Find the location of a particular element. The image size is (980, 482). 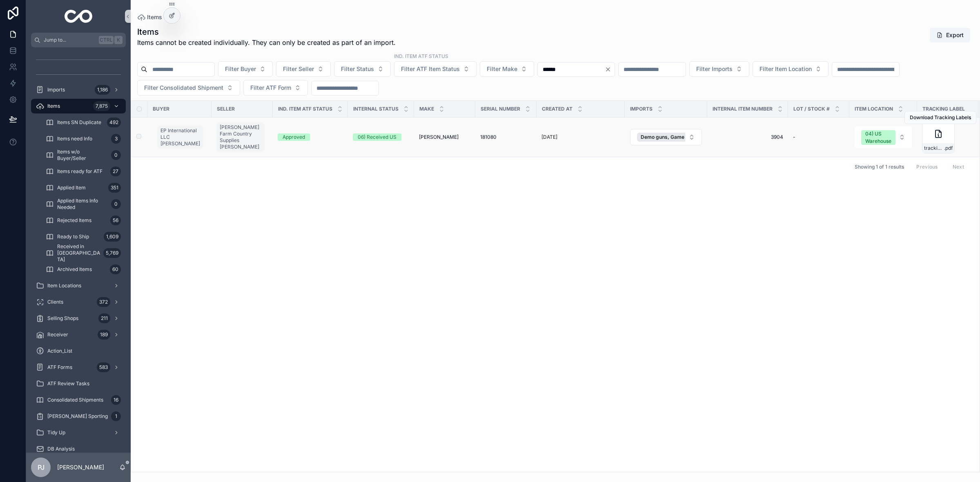

a: Item Locations is located at coordinates (78, 286).